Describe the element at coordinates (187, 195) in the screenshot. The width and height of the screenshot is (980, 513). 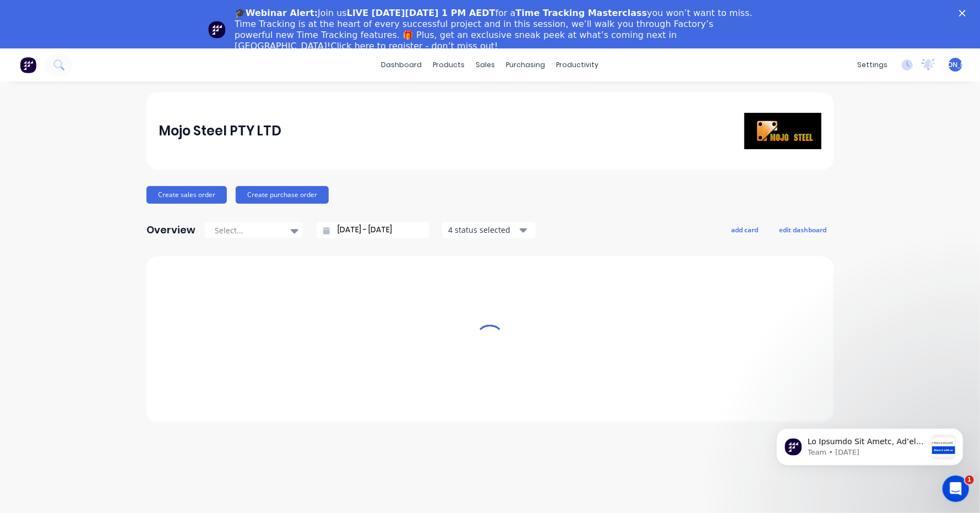
I see `button: Create sales order` at that location.